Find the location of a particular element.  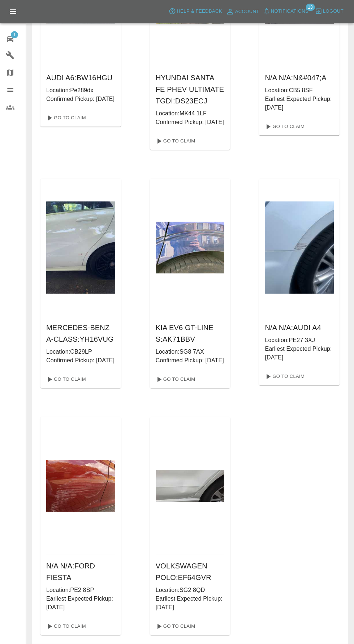

p: Location: MK44 1LF is located at coordinates (190, 114).